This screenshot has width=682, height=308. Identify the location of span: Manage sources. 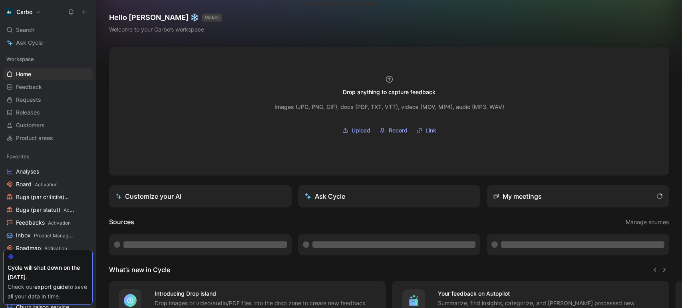
(647, 223).